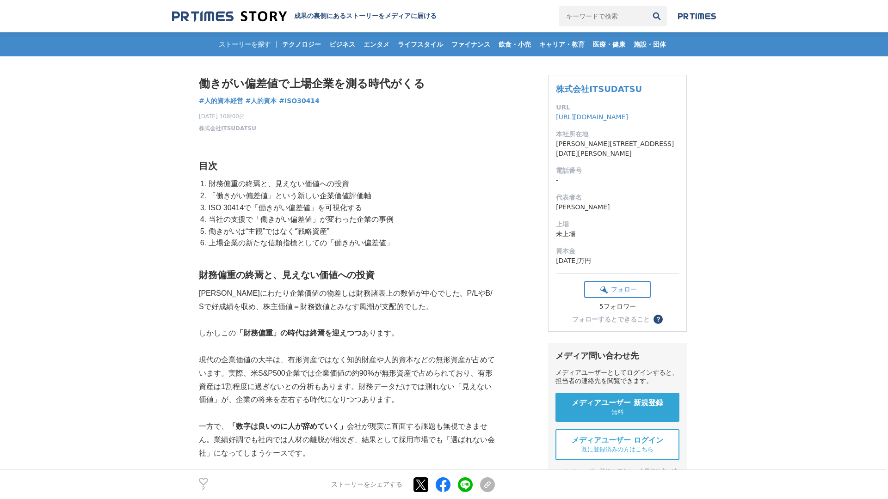 This screenshot has width=888, height=499. What do you see at coordinates (350, 243) in the screenshot?
I see `li: 上場企業の新たな信頼指標としての「働きがい偏差値」` at bounding box center [350, 243].